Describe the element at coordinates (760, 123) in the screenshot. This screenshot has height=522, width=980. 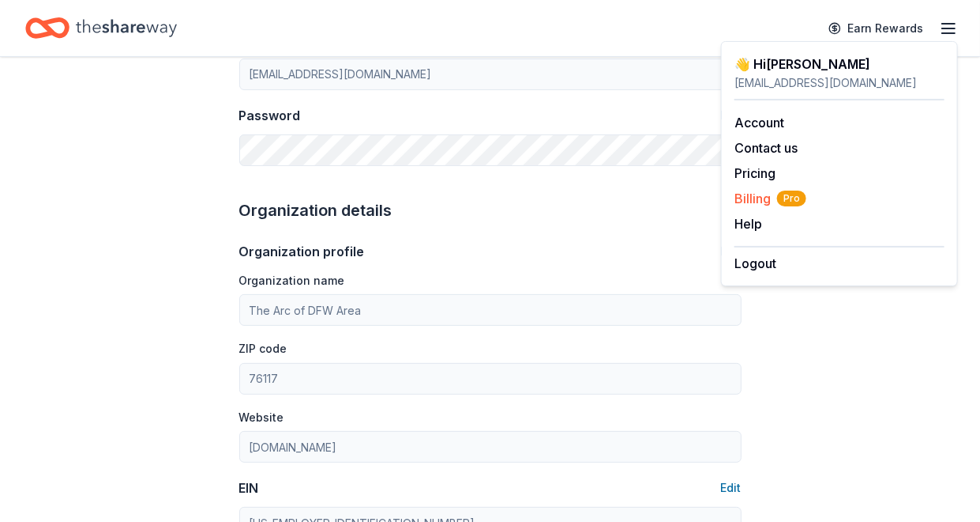
I see `a: Account` at that location.